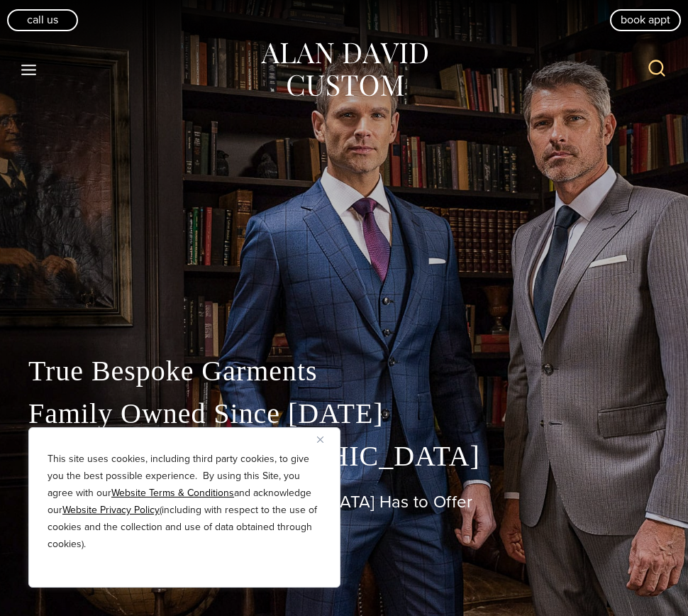  I want to click on img: Alan David Custom, so click(344, 70).